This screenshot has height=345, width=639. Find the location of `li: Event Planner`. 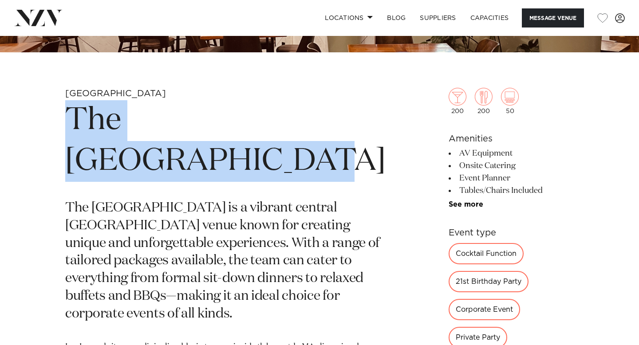

li: Event Planner is located at coordinates (511, 178).